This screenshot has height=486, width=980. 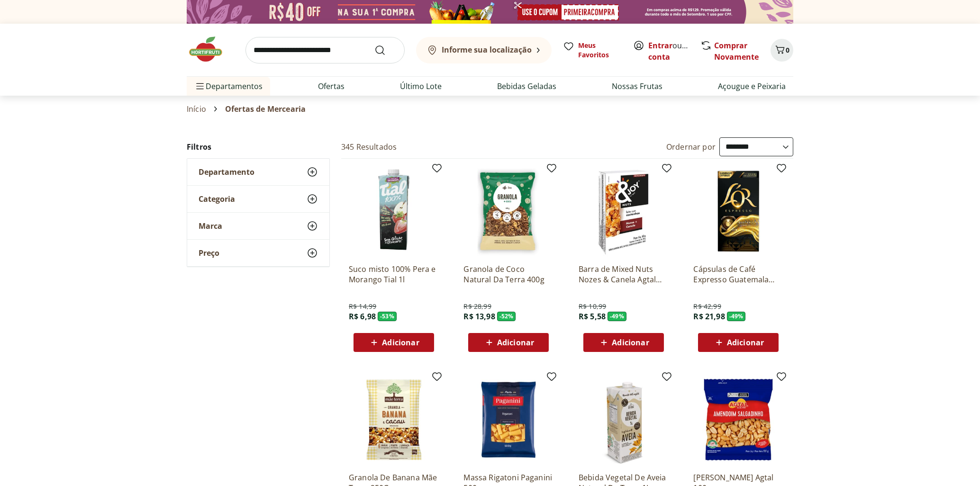 I want to click on span: R$ 21,98, so click(x=709, y=317).